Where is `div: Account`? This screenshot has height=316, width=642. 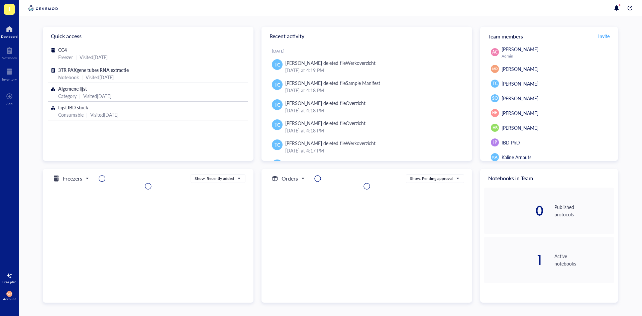
div: Account is located at coordinates (9, 299).